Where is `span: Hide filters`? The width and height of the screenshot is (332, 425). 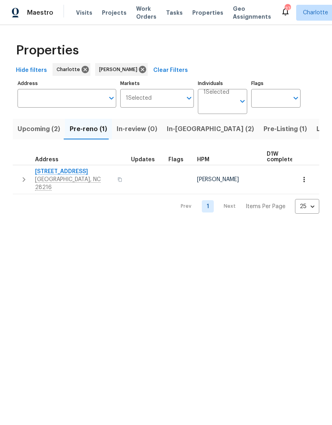 span: Hide filters is located at coordinates (31, 70).